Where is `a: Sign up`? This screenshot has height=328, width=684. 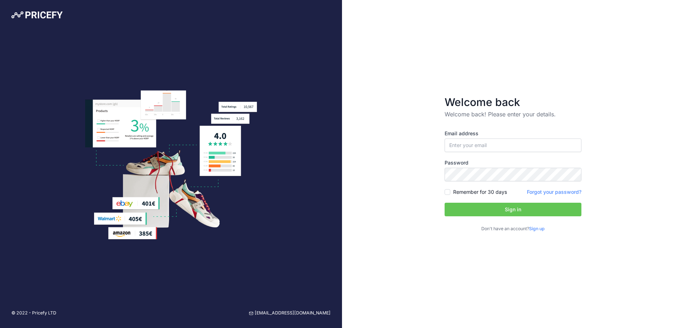
a: Sign up is located at coordinates (537, 228).